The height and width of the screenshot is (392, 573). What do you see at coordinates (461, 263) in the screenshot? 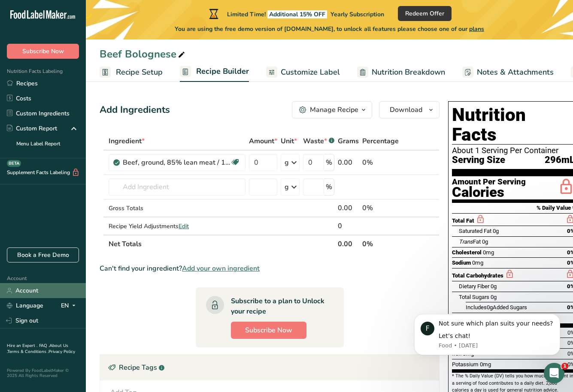
I see `span: Sodium` at bounding box center [461, 263].